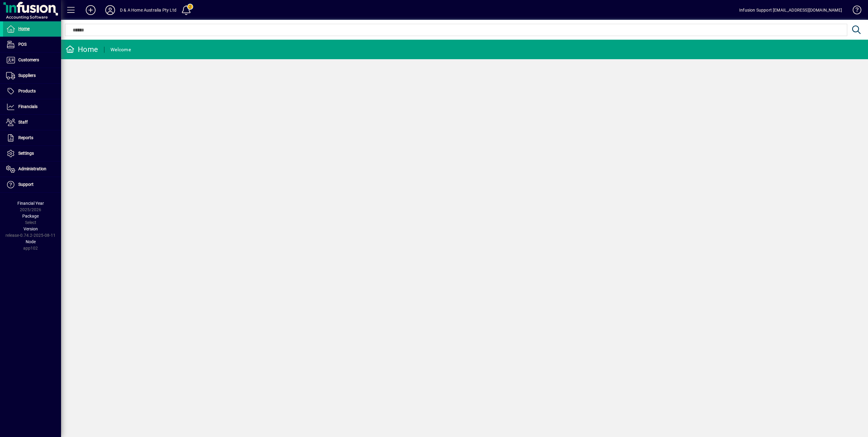 The width and height of the screenshot is (868, 437). What do you see at coordinates (26, 138) in the screenshot?
I see `span: Reports` at bounding box center [26, 138].